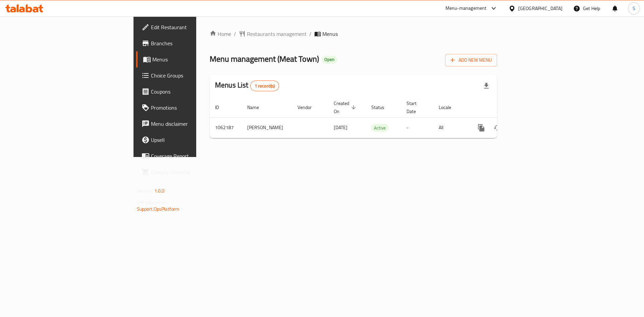 This screenshot has width=644, height=317. I want to click on span: Vendor, so click(309, 108).